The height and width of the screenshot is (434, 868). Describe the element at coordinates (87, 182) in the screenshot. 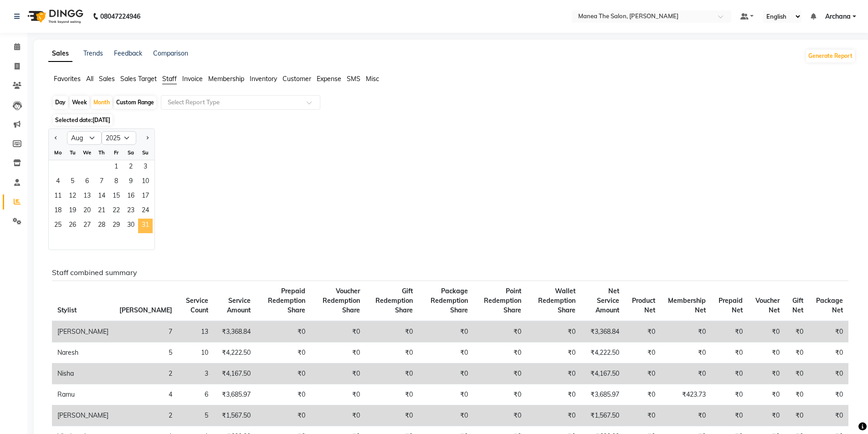

I see `span: 6` at that location.